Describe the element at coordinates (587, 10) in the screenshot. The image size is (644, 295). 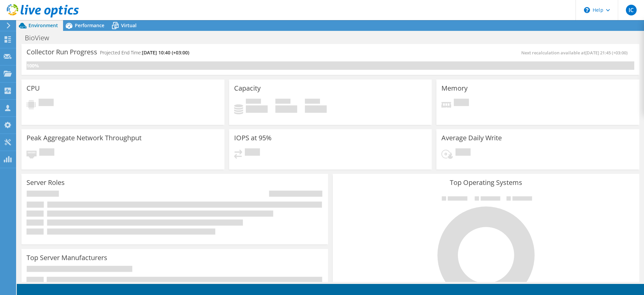
I see `svg: \n` at that location.